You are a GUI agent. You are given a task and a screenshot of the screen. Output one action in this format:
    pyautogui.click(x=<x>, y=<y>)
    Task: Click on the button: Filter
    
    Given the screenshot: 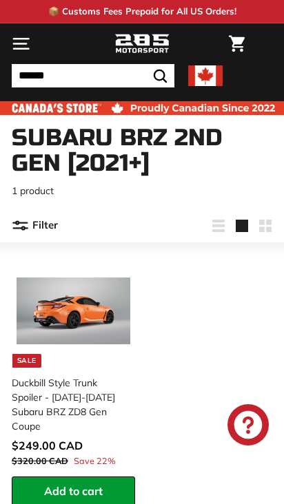 What is the action you would take?
    pyautogui.click(x=34, y=226)
    